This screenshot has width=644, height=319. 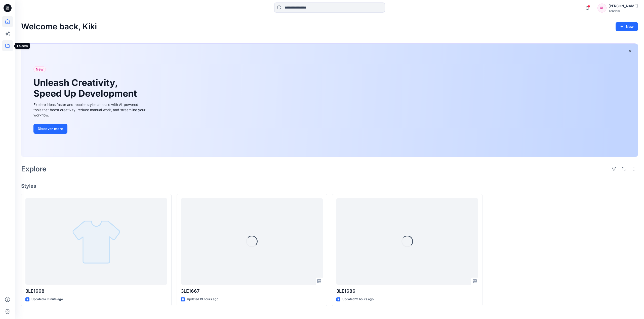 What do you see at coordinates (407, 291) in the screenshot?
I see `p: 3LE1686` at bounding box center [407, 291].